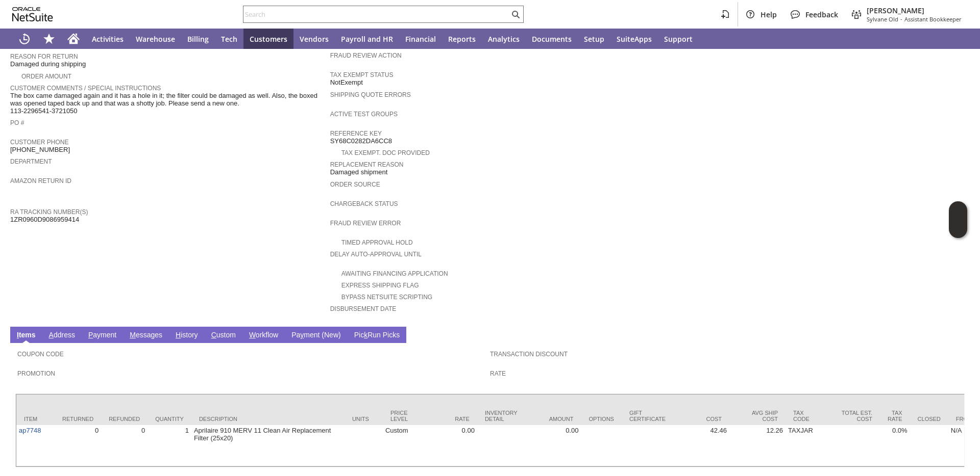 This screenshot has height=476, width=980. What do you see at coordinates (146, 335) in the screenshot?
I see `a: Messages` at bounding box center [146, 335].